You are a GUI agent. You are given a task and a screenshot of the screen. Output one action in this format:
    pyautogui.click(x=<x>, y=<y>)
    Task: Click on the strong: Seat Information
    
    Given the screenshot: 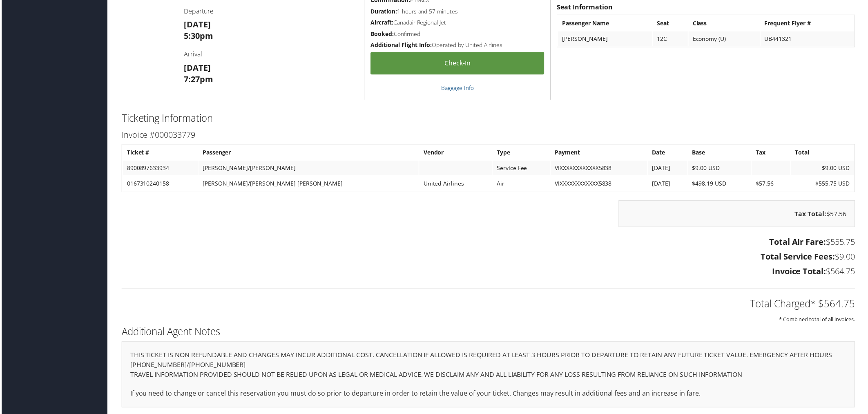 What is the action you would take?
    pyautogui.click(x=585, y=7)
    